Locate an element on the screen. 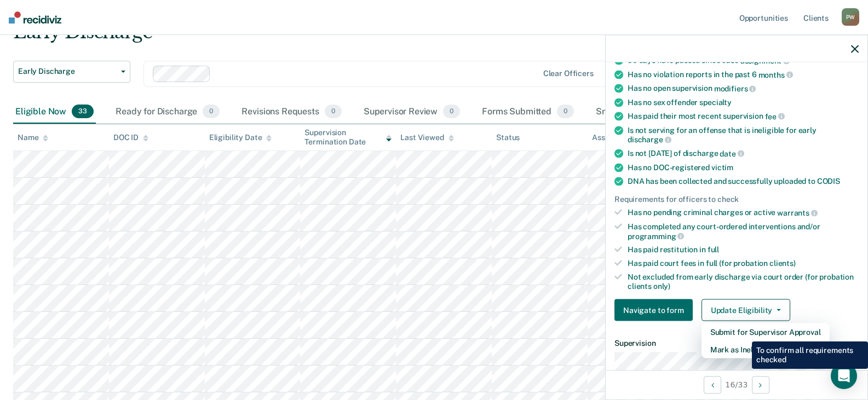  div: 16 / 33 is located at coordinates (736, 384).